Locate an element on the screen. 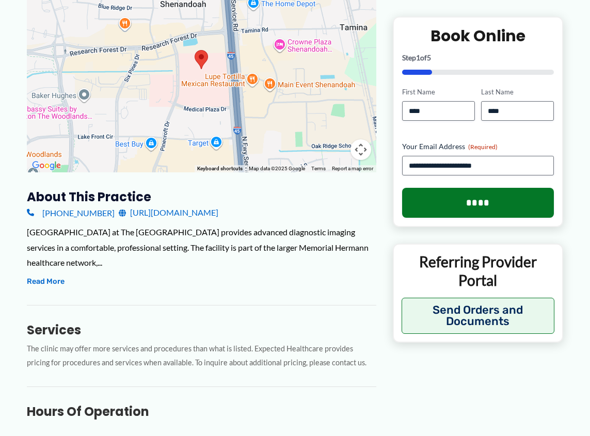 Image resolution: width=590 pixels, height=436 pixels. p: Referring Provider Portal is located at coordinates (478, 271).